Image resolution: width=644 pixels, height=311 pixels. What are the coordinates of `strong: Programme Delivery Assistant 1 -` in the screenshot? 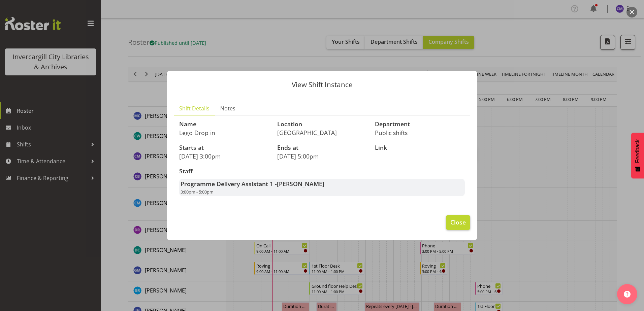 It's located at (252, 184).